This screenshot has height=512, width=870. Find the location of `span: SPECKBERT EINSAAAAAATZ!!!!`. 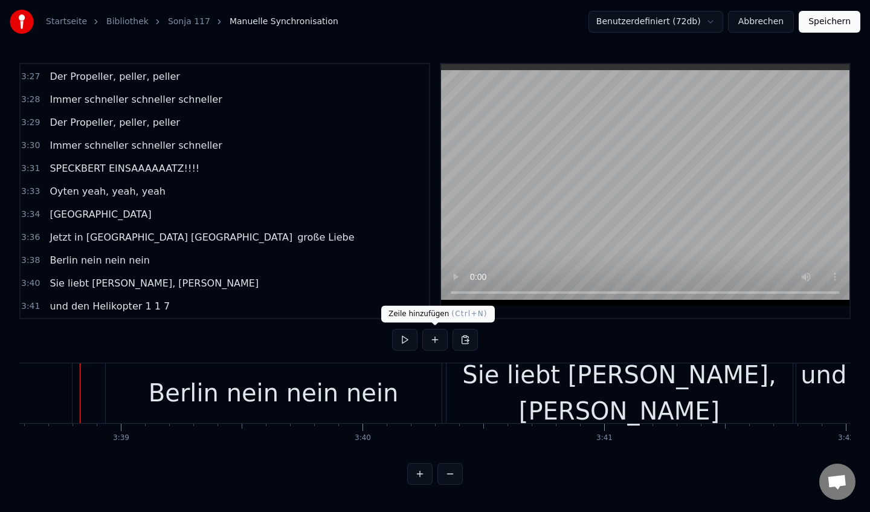

span: SPECKBERT EINSAAAAAATZ!!!! is located at coordinates (124, 168).